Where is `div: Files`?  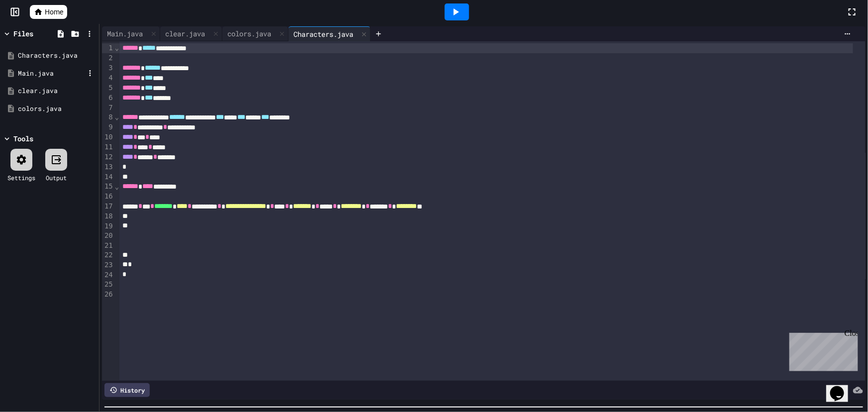
div: Files is located at coordinates (24, 34).